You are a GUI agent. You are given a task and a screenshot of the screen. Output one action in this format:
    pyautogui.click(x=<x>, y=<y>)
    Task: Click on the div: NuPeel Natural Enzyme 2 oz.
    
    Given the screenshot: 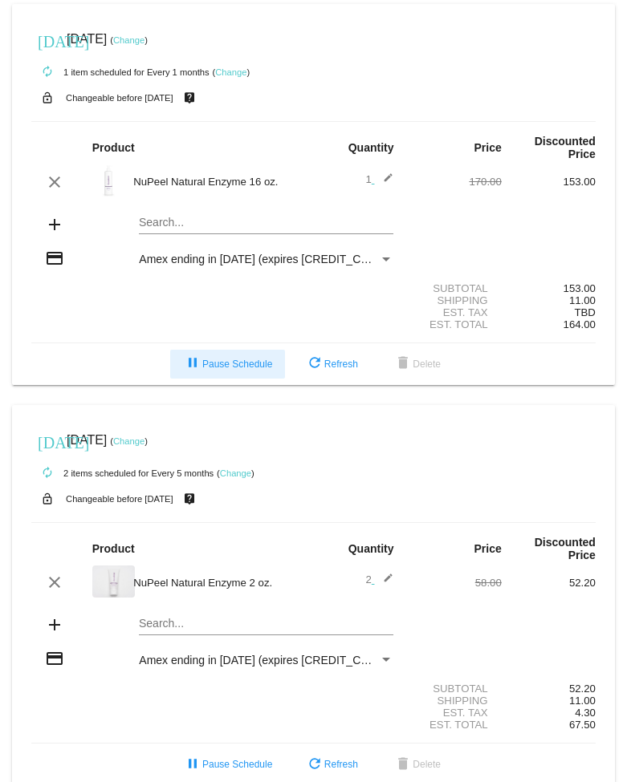 What is the action you would take?
    pyautogui.click(x=219, y=583)
    